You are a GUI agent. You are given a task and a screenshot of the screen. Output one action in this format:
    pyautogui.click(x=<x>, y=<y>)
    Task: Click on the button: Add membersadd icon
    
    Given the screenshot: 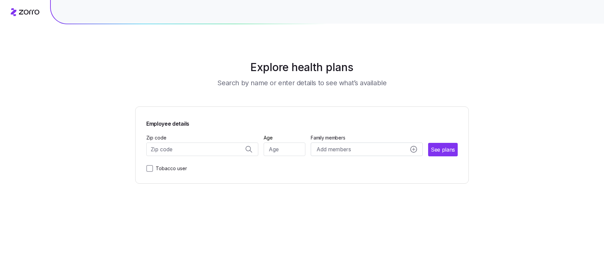 What is the action you would take?
    pyautogui.click(x=367, y=149)
    